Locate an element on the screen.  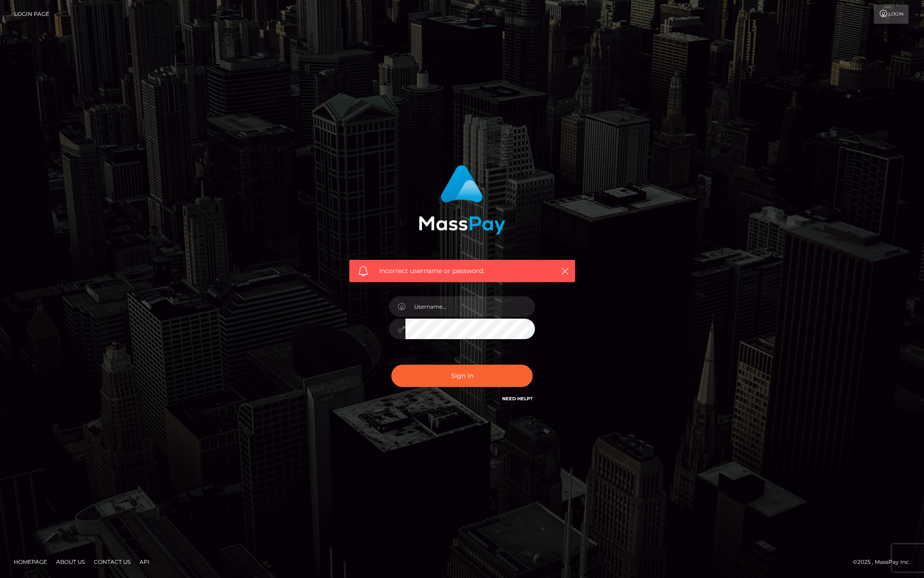
a: Login Page is located at coordinates (32, 14).